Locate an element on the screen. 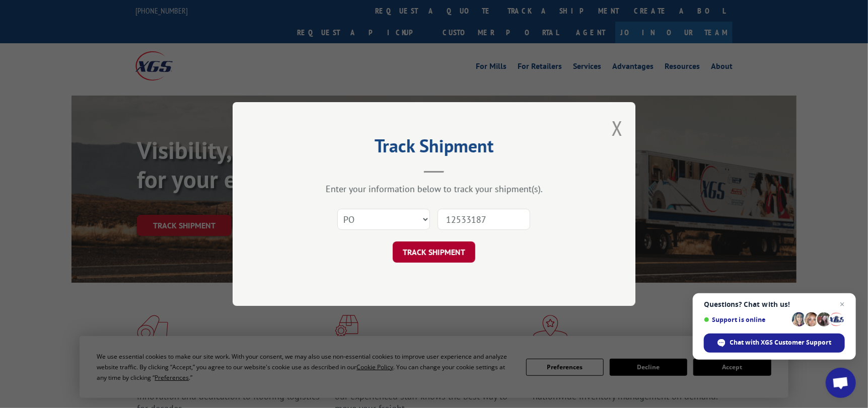 Image resolution: width=868 pixels, height=408 pixels. div: Open chat is located at coordinates (841, 383).